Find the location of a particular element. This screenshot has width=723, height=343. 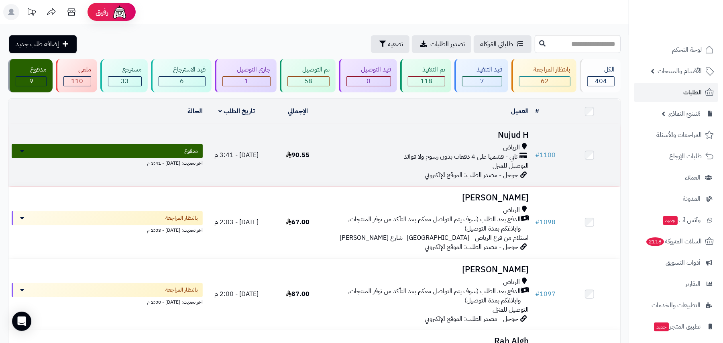

div: مسترجع is located at coordinates (125, 69).